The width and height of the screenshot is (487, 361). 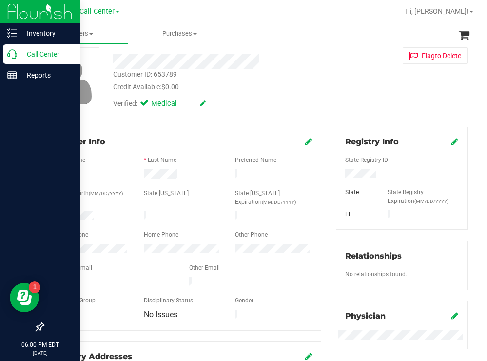 What do you see at coordinates (215, 87) in the screenshot?
I see `div: Credit Available:` at bounding box center [215, 87].